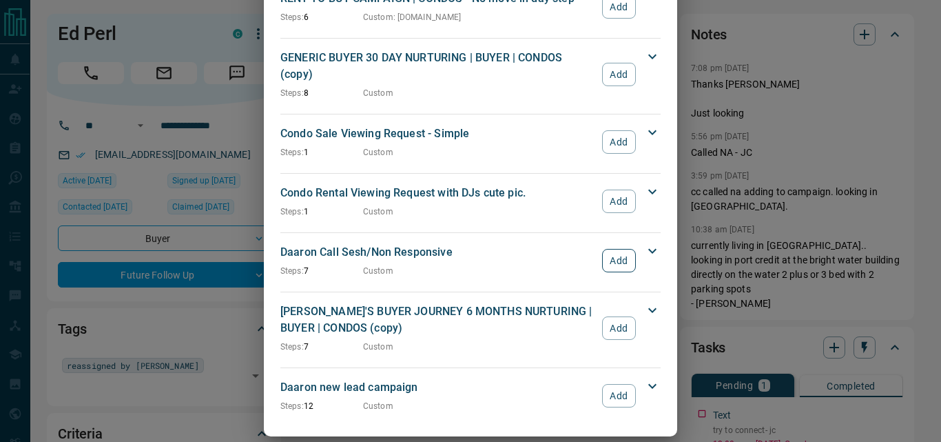 This screenshot has width=941, height=442. I want to click on div: Condo Rental Viewing Request with DJs cute pic.Steps:1CustomAdd, so click(470, 201).